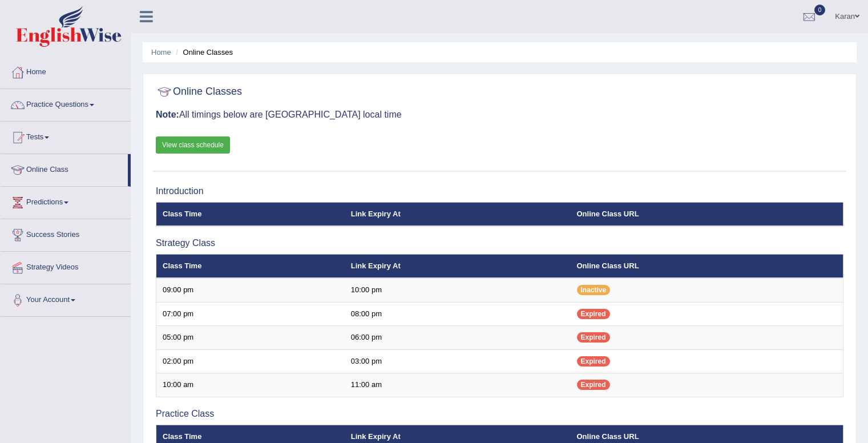 The image size is (868, 443). I want to click on a: Online Class, so click(64, 168).